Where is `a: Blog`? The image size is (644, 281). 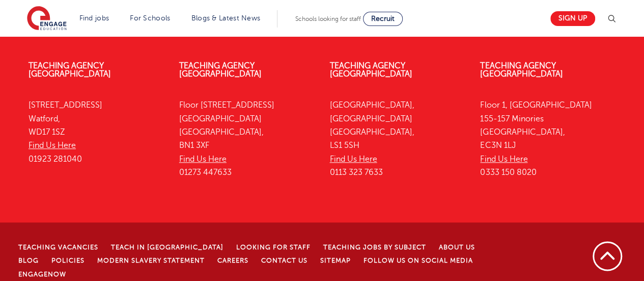 a: Blog is located at coordinates (29, 260).